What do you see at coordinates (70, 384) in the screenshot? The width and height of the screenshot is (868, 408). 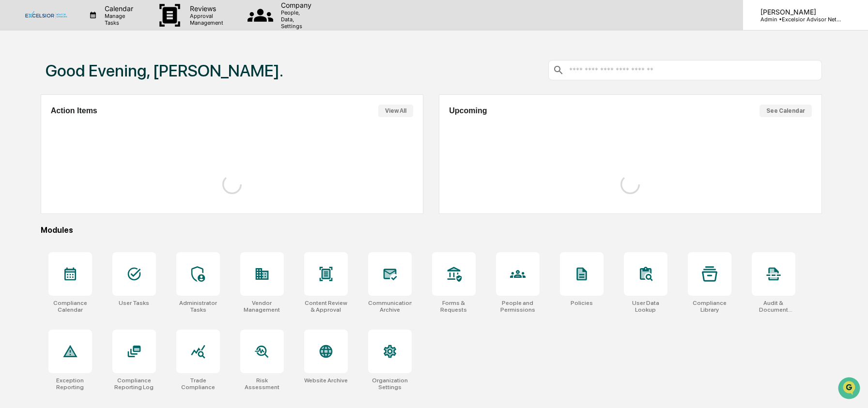 I see `div: Exception Reporting` at bounding box center [70, 384].